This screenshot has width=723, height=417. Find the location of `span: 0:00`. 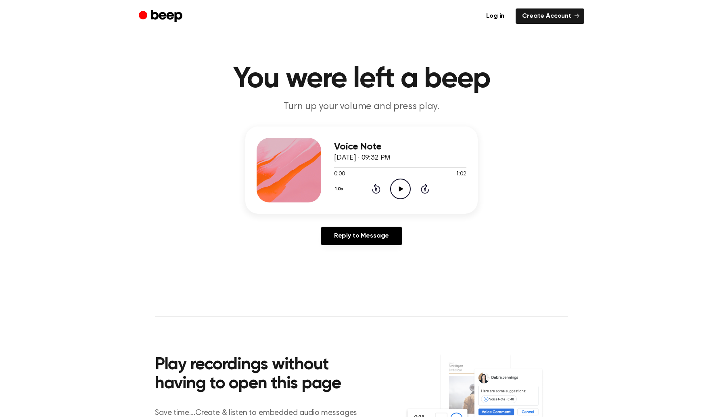

span: 0:00 is located at coordinates (339, 174).